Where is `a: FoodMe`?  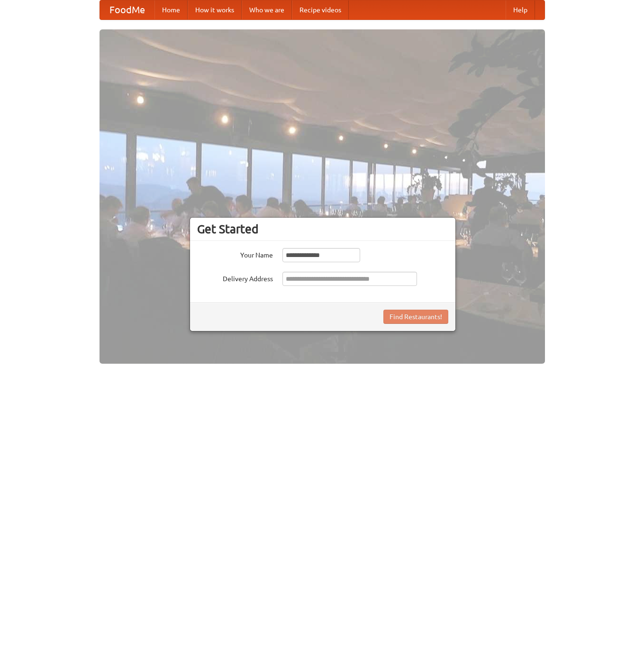 a: FoodMe is located at coordinates (127, 10).